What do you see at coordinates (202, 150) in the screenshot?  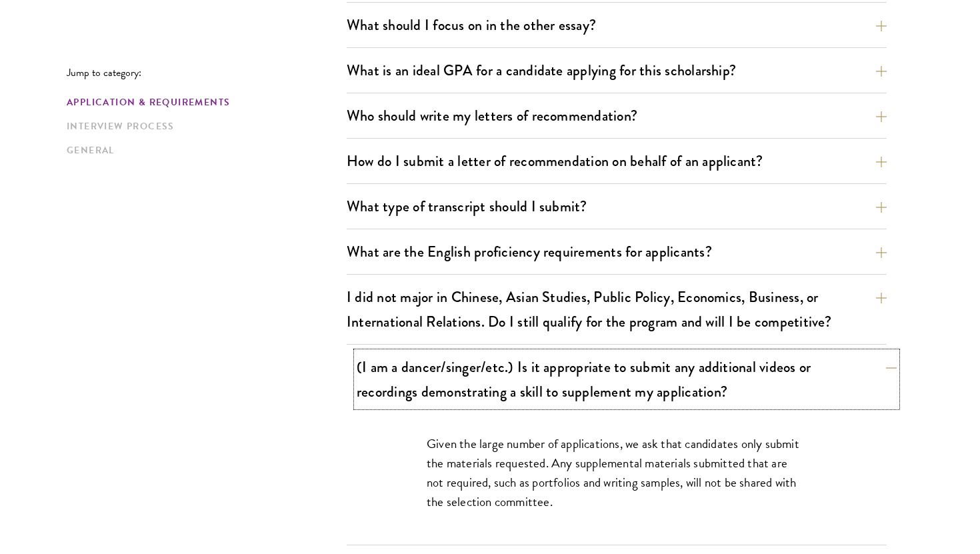 I see `a: General` at bounding box center [202, 150].